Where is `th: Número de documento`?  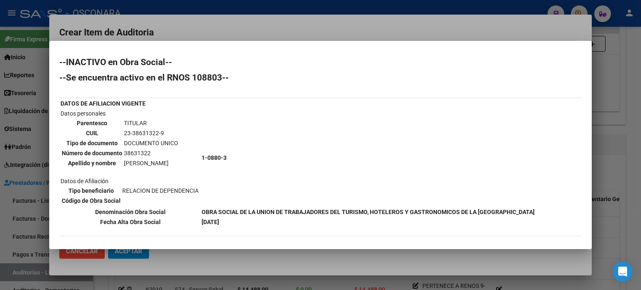 th: Número de documento is located at coordinates (92, 153).